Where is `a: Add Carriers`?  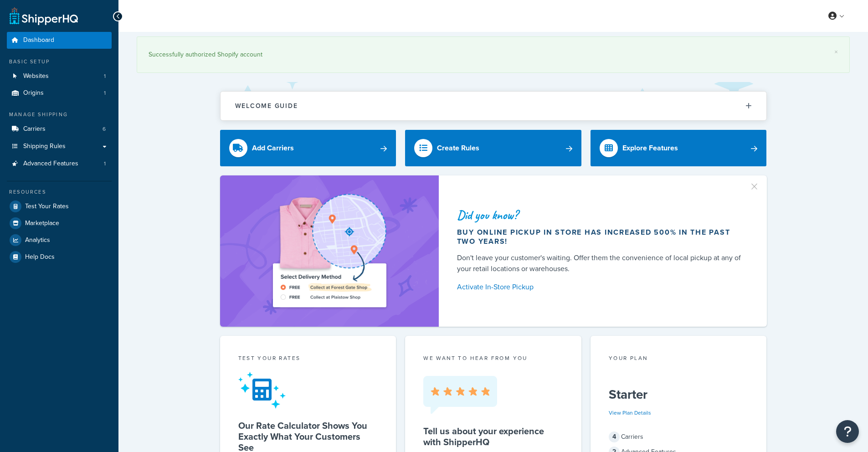
a: Add Carriers is located at coordinates (308, 148).